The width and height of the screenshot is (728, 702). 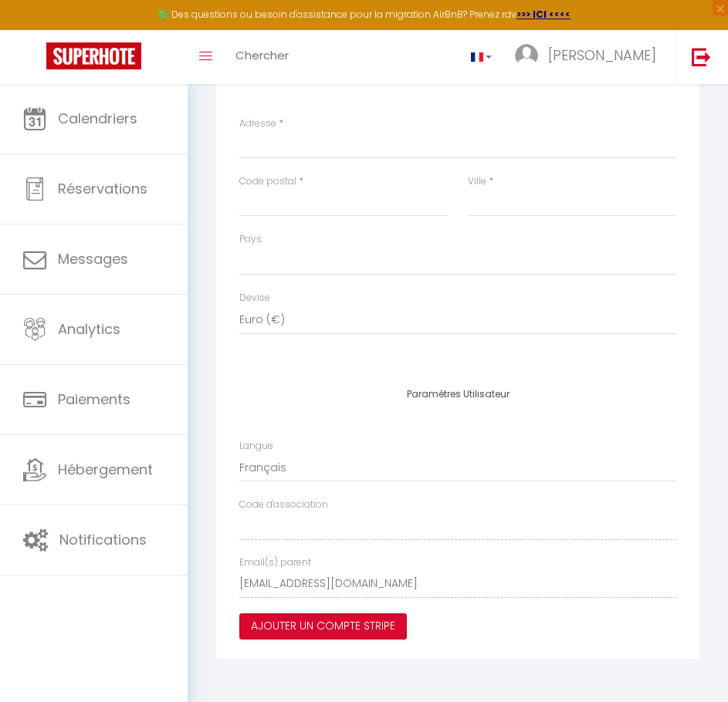 I want to click on label: Code postal, so click(x=268, y=182).